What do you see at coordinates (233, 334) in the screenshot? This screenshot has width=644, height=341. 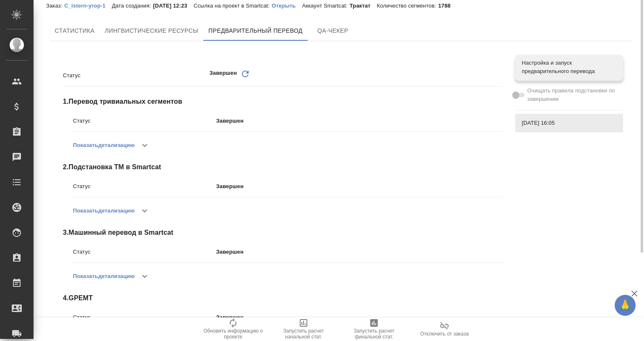 I see `span: Обновить информацию о проекте` at bounding box center [233, 334].